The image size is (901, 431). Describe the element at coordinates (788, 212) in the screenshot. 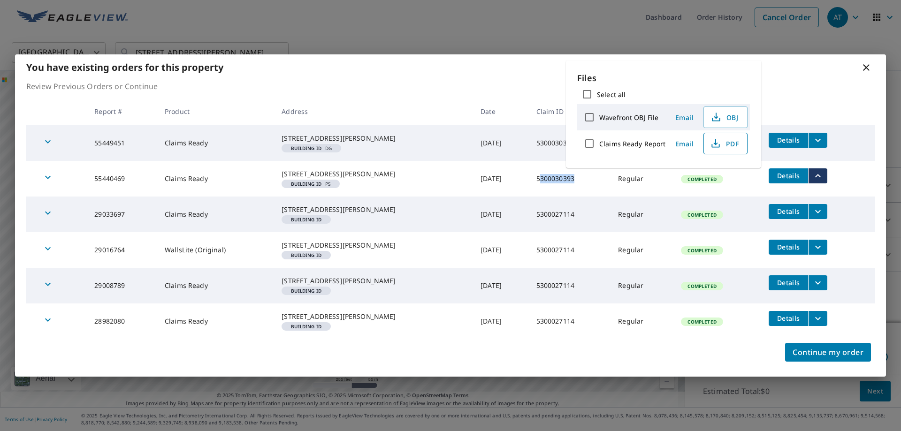

I see `button: detailsBtn-29033697` at that location.